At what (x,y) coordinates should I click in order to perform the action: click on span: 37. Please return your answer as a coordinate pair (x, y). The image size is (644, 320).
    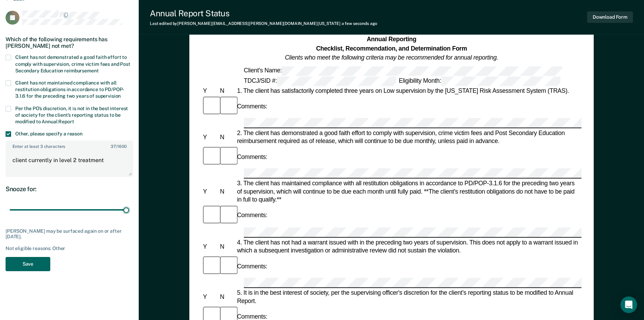
    Looking at the image, I should click on (113, 147).